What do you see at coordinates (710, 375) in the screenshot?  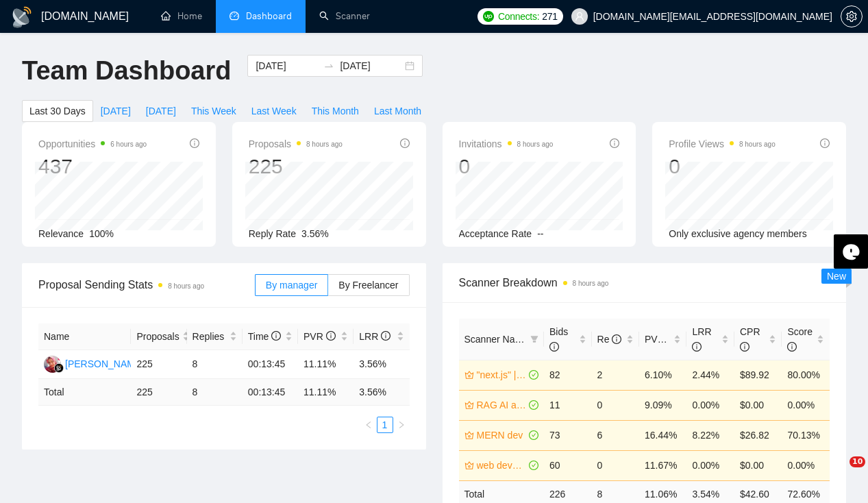 I see `td: 2.44%` at bounding box center [710, 375].